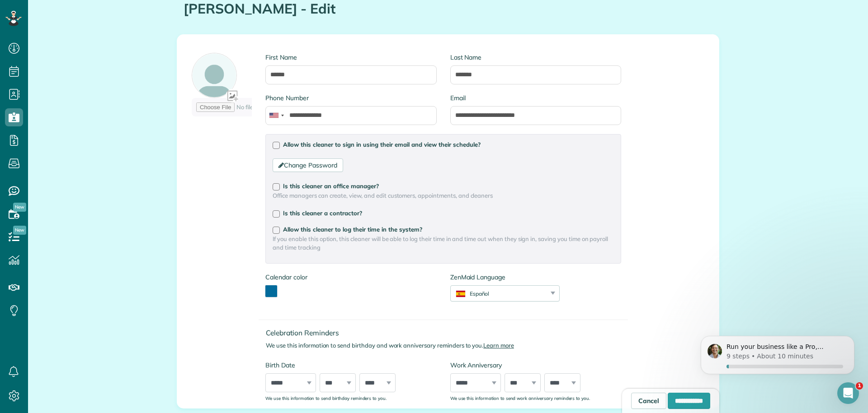 The width and height of the screenshot is (868, 413). I want to click on span: Is this cleaner an office manager?, so click(331, 186).